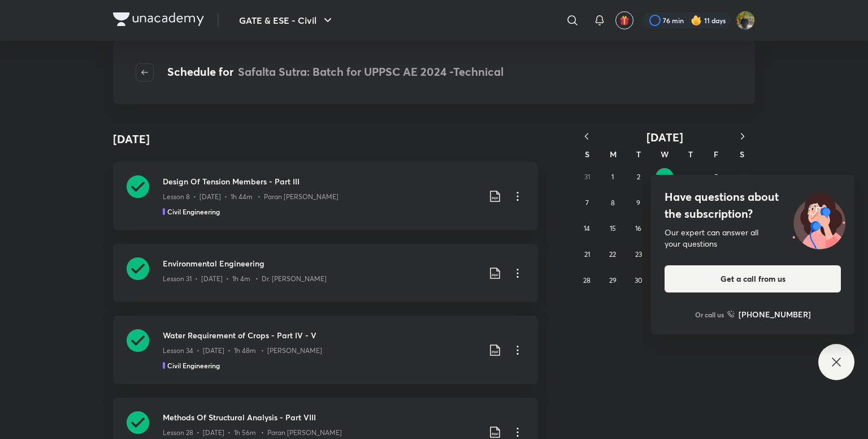  Describe the element at coordinates (690, 177) in the screenshot. I see `button: September 4, 2025` at that location.